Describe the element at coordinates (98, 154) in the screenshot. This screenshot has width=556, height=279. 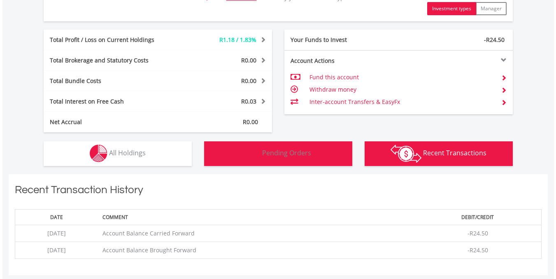
I see `img: holdings-wht.png` at that location.